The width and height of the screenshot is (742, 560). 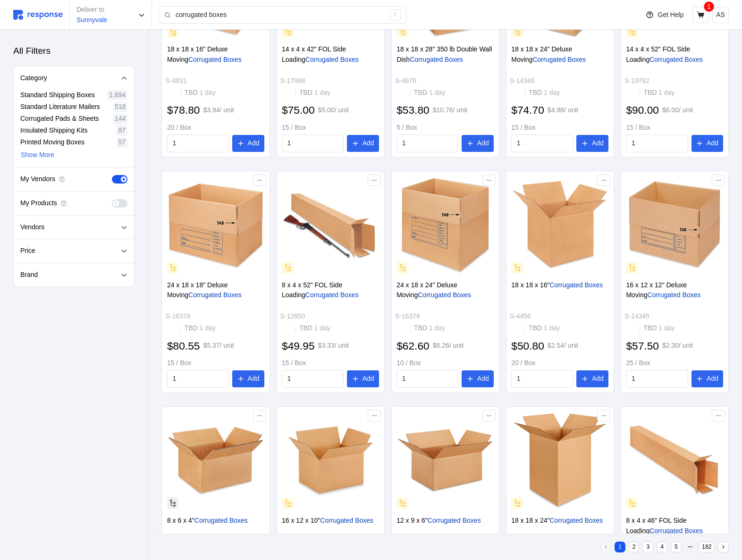 I want to click on p: AS, so click(x=720, y=15).